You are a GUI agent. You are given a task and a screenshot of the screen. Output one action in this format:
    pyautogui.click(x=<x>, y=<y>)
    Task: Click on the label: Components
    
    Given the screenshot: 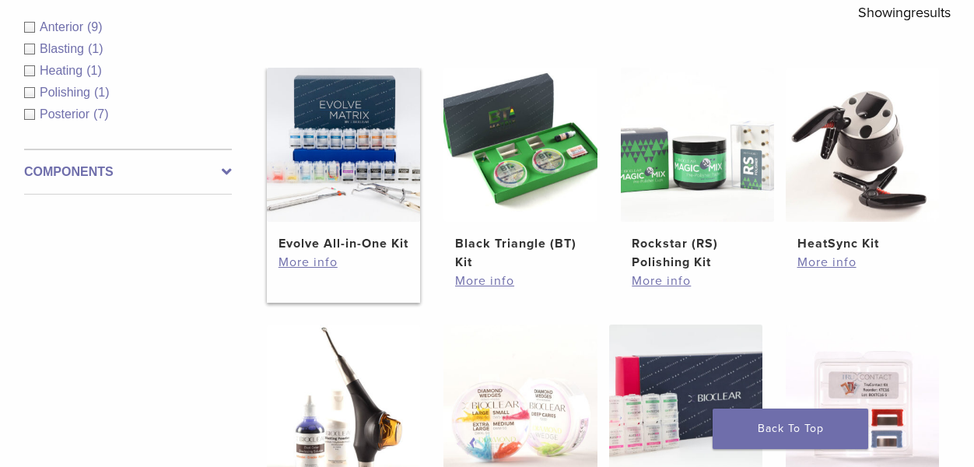 What is the action you would take?
    pyautogui.click(x=128, y=172)
    